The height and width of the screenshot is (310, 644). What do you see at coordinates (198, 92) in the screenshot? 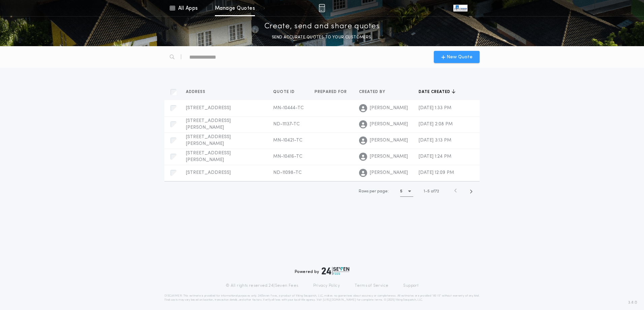
I see `button: Address` at bounding box center [198, 92].